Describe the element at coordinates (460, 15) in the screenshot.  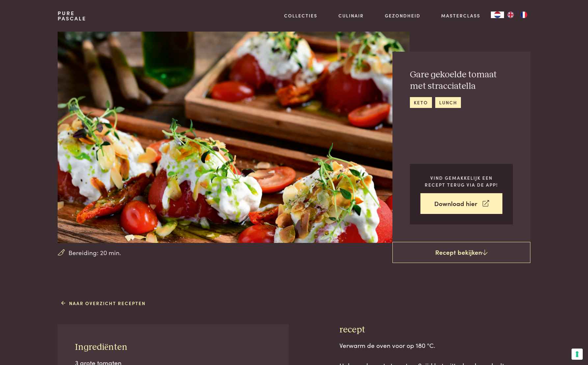
I see `a: Masterclass` at that location.